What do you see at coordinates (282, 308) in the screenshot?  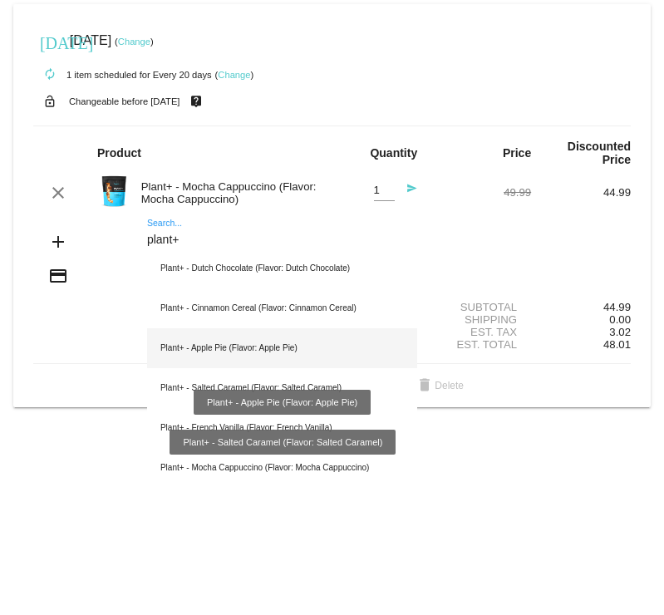 I see `div: Plant+ - Cinnamon Cereal (Flavor: Cinnamon Cereal)` at bounding box center [282, 308].